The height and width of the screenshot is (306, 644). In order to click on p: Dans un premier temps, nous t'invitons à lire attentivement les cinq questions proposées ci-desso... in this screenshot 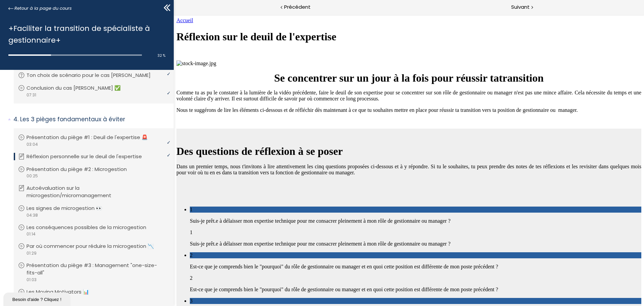, I will do `click(235, 155)`.